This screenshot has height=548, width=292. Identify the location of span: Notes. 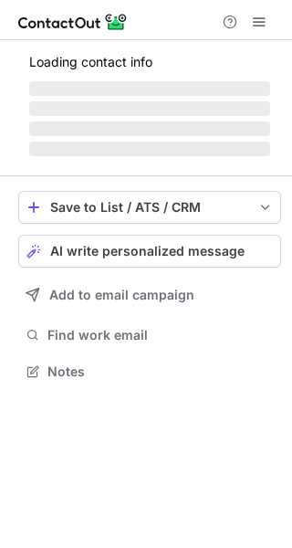
(161, 372).